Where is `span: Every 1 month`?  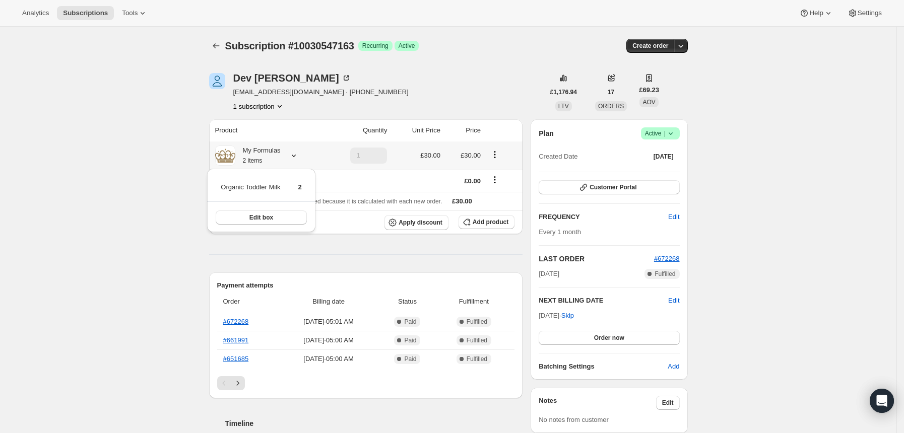
span: Every 1 month is located at coordinates (560, 232).